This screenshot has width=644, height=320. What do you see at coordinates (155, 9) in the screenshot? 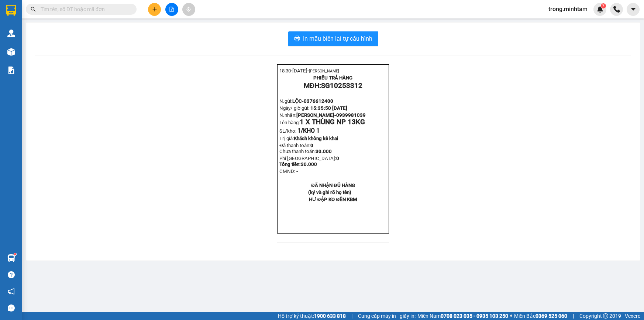
I see `span: plus` at bounding box center [155, 9].